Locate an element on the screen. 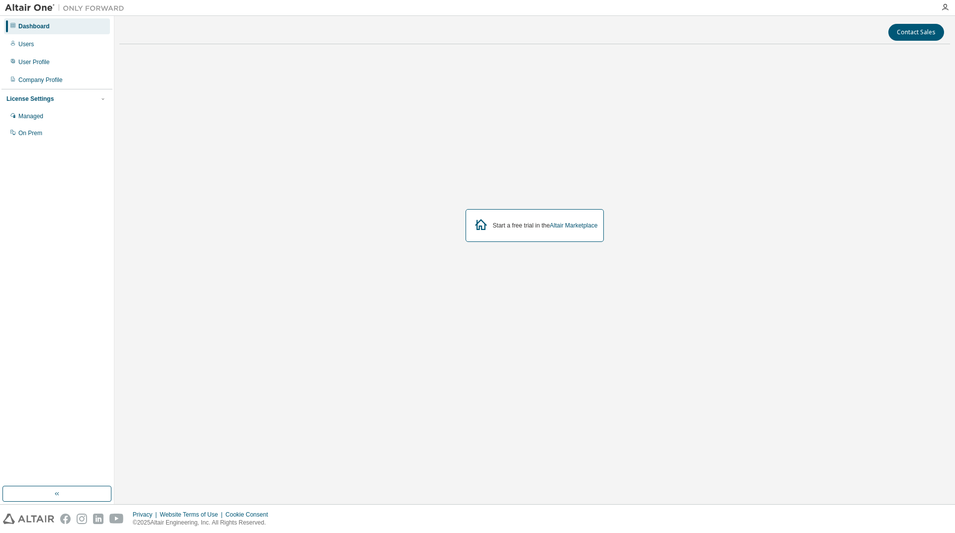 The height and width of the screenshot is (533, 955). div: Company Profile is located at coordinates (40, 80).